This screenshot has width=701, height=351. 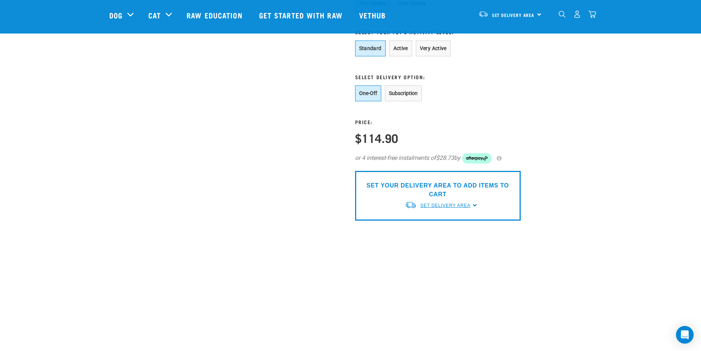 I want to click on div: or 4 interest-free instalments of by, so click(x=438, y=158).